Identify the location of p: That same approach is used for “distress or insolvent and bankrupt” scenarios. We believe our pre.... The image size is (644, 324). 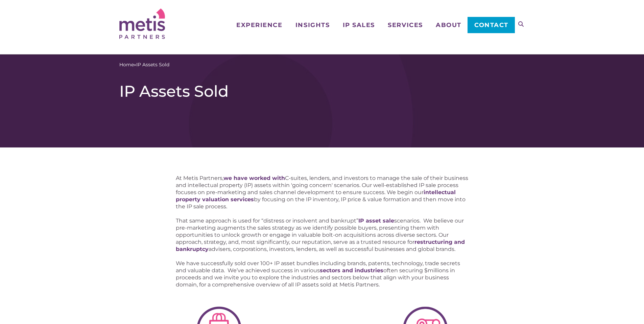
(321, 235).